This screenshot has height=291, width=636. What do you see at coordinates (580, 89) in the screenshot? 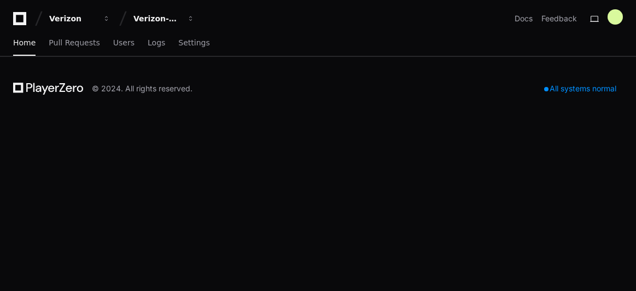
I see `div: All systems normal` at bounding box center [580, 89].